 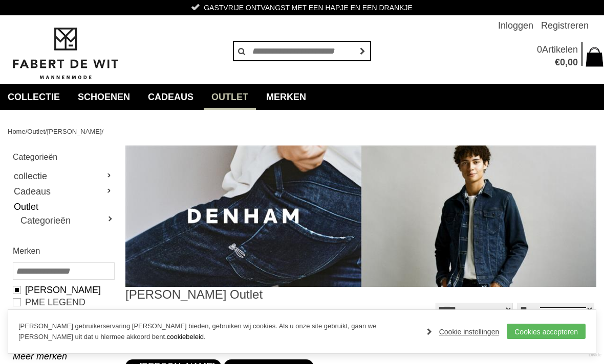 What do you see at coordinates (36, 132) in the screenshot?
I see `span: Outlet` at bounding box center [36, 132].